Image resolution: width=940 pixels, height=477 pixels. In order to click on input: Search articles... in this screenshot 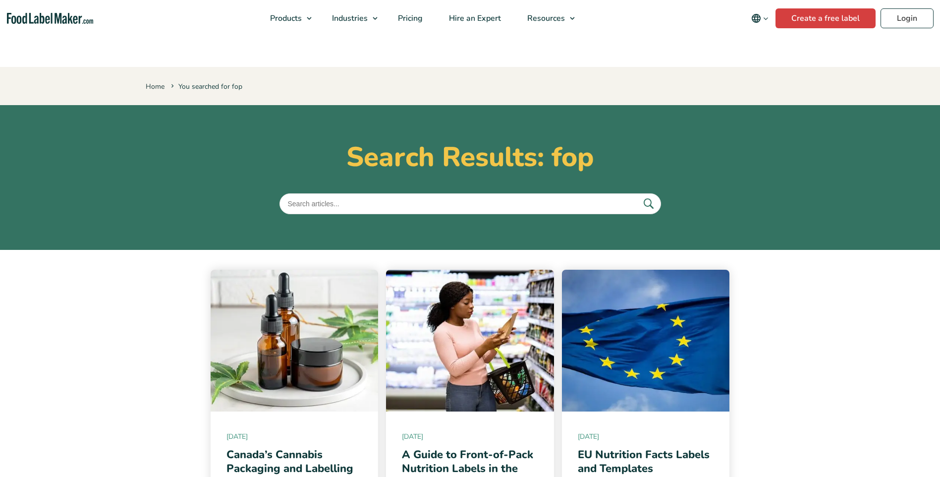, I will do `click(470, 204)`.